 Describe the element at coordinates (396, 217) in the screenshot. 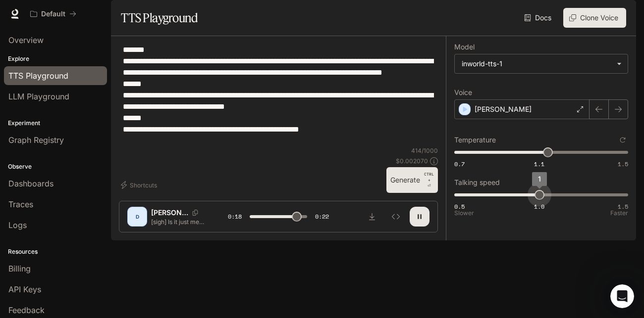

I see `button: Inspect` at that location.